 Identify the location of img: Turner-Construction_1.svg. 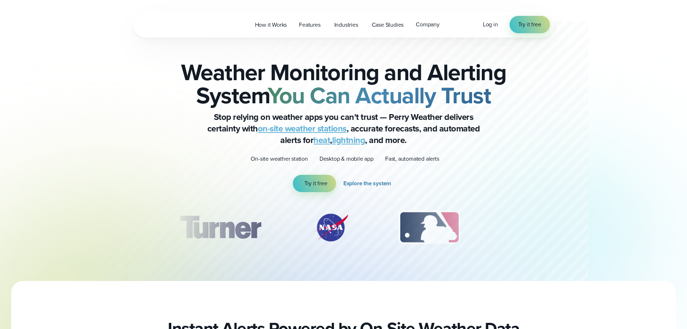
(220, 227).